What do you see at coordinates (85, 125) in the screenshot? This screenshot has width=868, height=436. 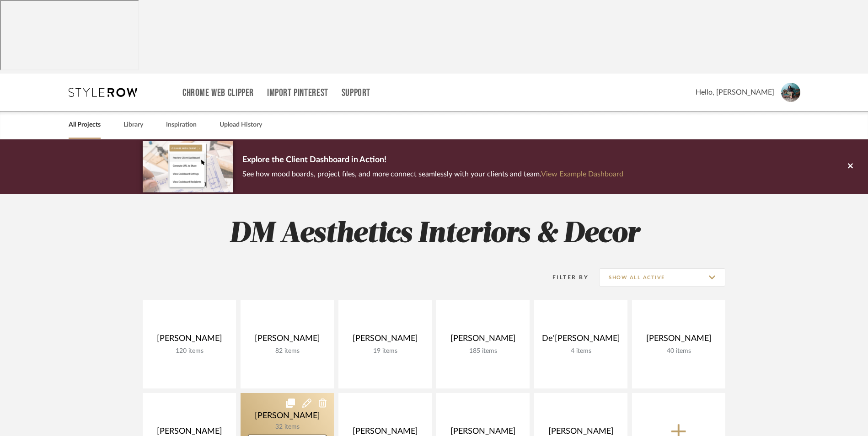 I see `a: All Projects` at bounding box center [85, 125].